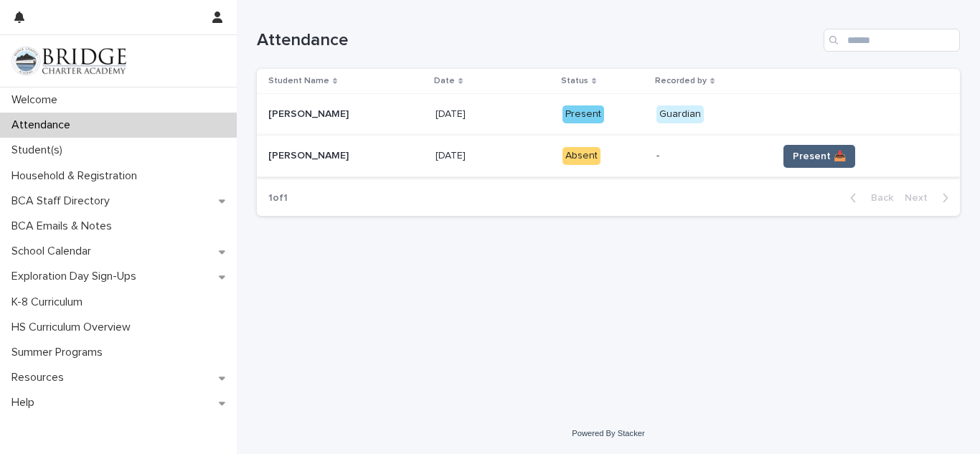 This screenshot has height=454, width=980. Describe the element at coordinates (444, 81) in the screenshot. I see `p: Date` at that location.